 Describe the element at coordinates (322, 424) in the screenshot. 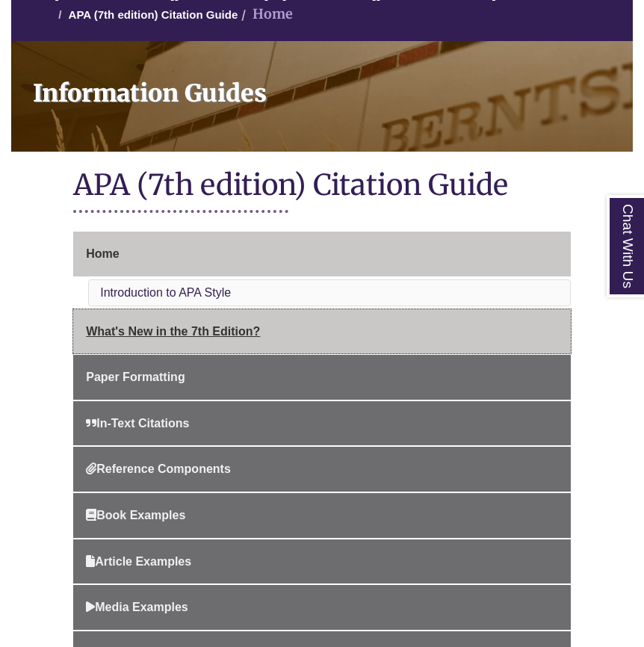

I see `a: In-Text Citations` at that location.